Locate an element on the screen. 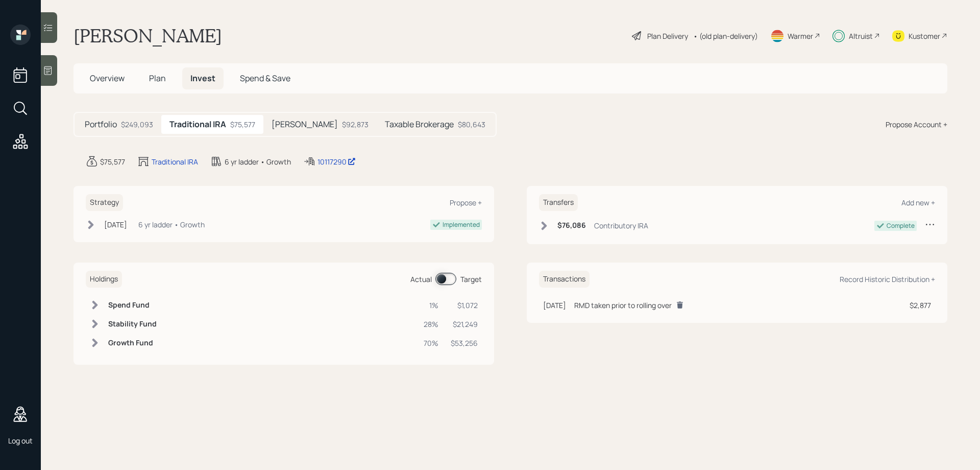 This screenshot has height=470, width=980. div: Log out is located at coordinates (20, 440).